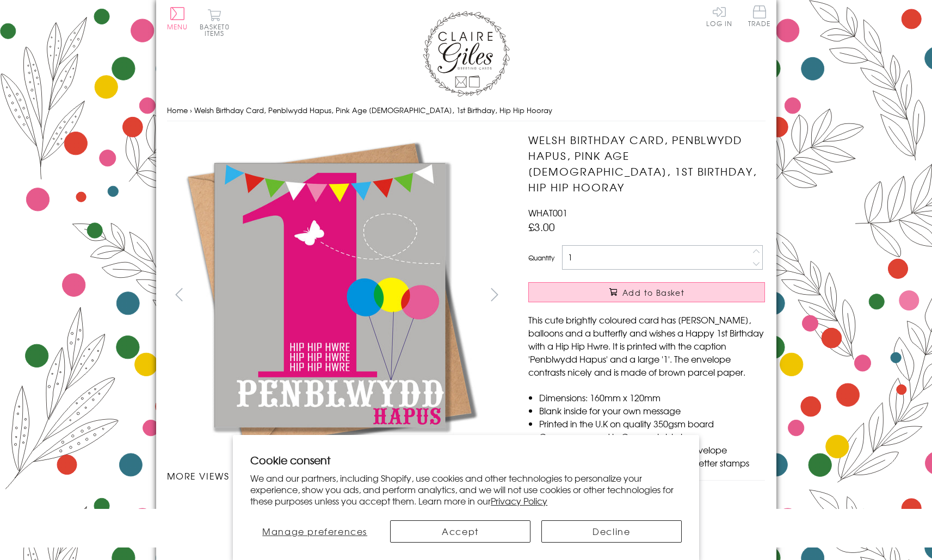 This screenshot has height=560, width=932. Describe the element at coordinates (210, 505) in the screenshot. I see `li: Carousel Page 1 (Current Slide)` at that location.